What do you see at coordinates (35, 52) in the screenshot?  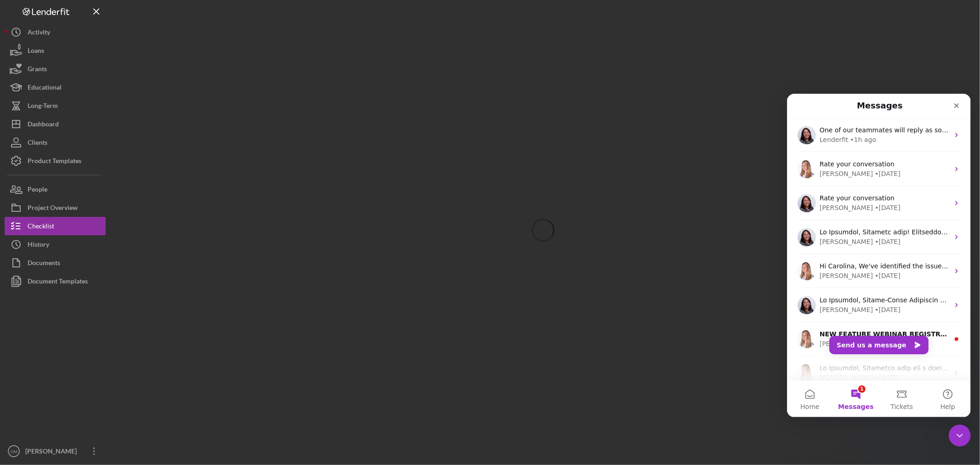 I see `div: Loans` at bounding box center [35, 52].